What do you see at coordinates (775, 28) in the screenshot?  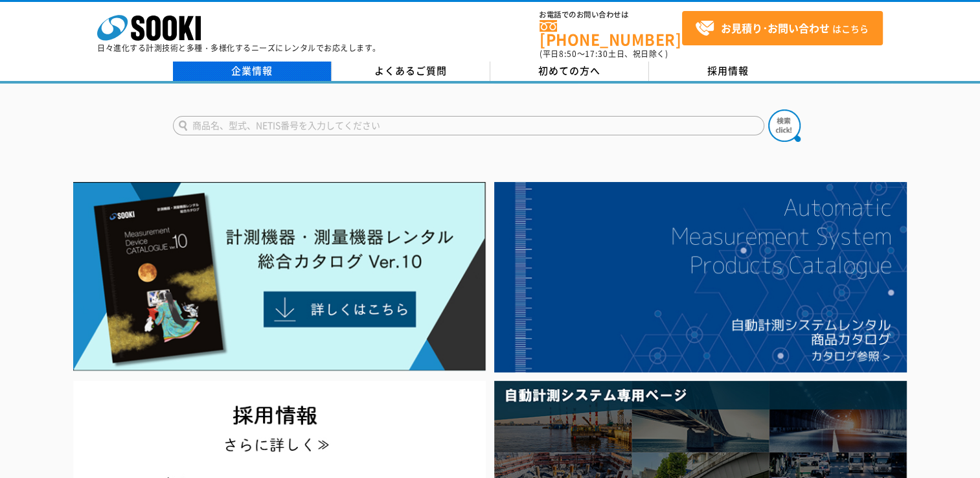 I see `strong: お見積り･お問い合わせ` at bounding box center [775, 28].